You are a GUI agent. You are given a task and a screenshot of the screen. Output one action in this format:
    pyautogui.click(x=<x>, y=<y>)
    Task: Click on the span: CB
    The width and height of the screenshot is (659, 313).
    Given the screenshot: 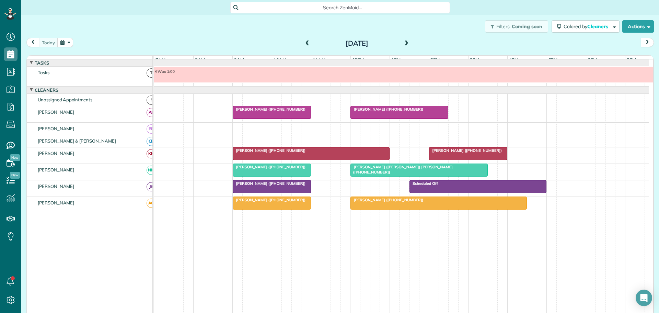 What is the action you would take?
    pyautogui.click(x=151, y=141)
    